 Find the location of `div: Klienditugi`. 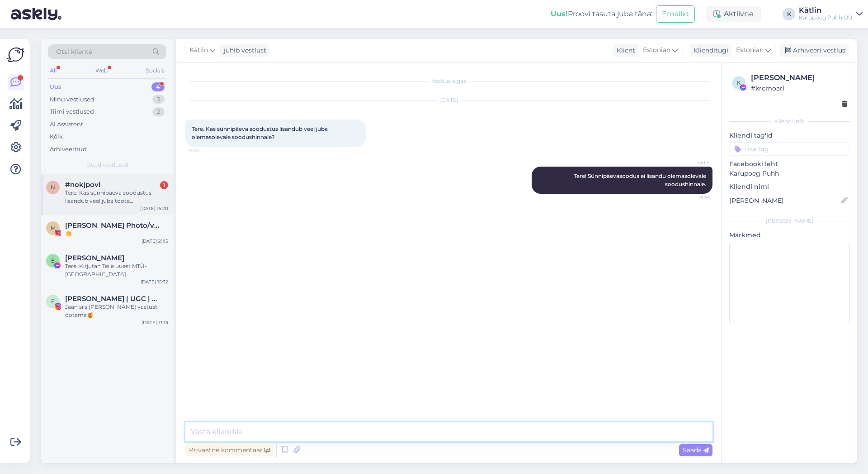

div: Klienditugi is located at coordinates (709, 50).